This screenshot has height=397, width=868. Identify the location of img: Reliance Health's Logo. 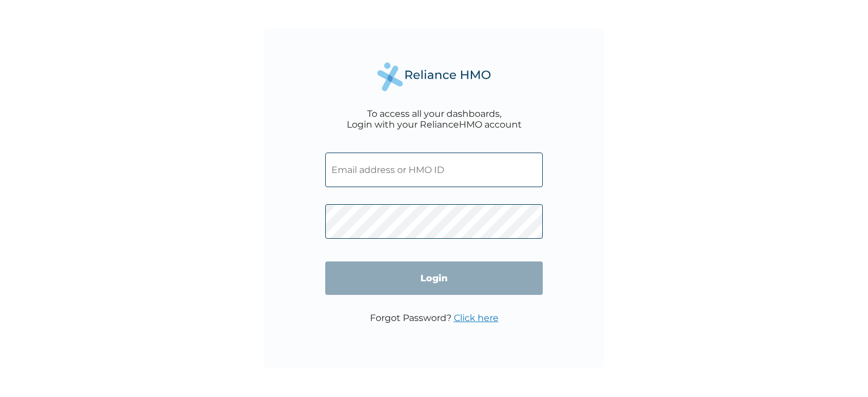
(434, 76).